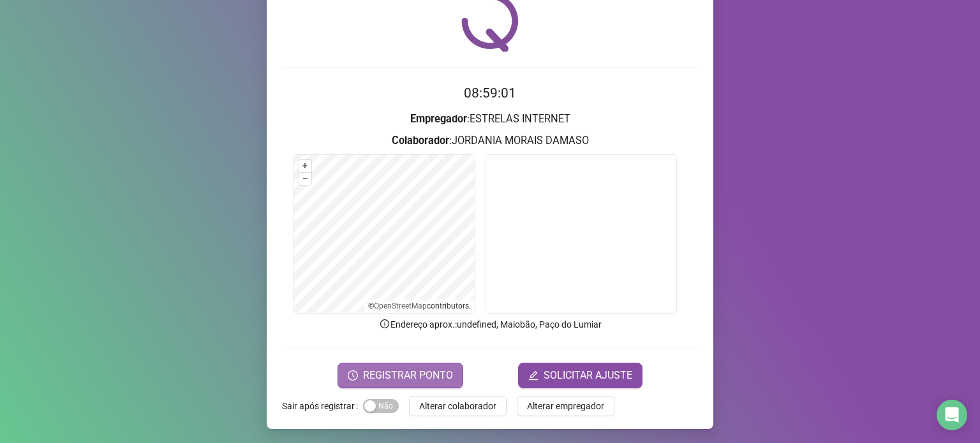 Image resolution: width=980 pixels, height=443 pixels. Describe the element at coordinates (490, 94) in the screenshot. I see `time: 08:59:01` at that location.